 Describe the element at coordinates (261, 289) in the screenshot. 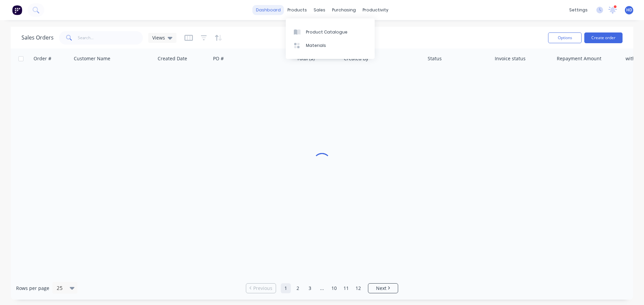

I see `a: Previous page` at that location.